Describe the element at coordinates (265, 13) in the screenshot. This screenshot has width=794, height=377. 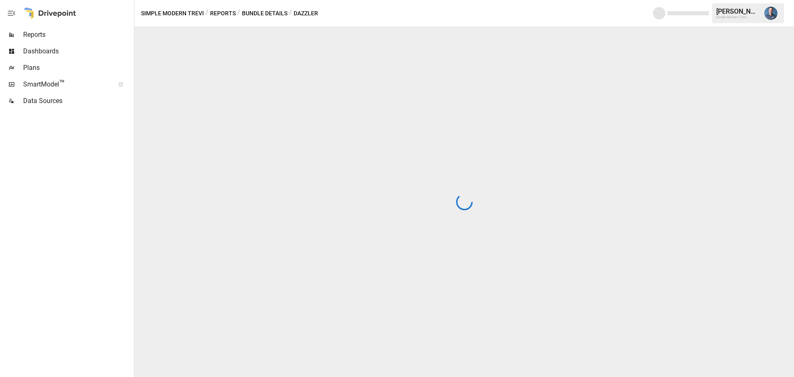
I see `button: Bundle Details` at that location.